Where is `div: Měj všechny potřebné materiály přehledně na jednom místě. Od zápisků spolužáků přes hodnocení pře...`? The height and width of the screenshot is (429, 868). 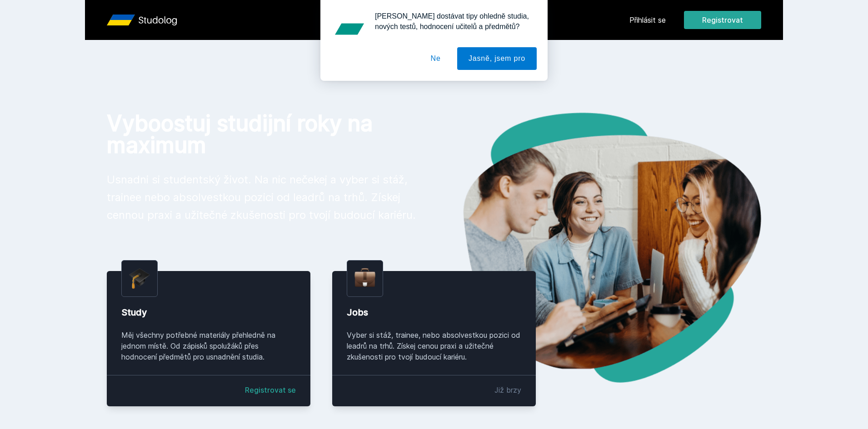
div: Měj všechny potřebné materiály přehledně na jednom místě. Od zápisků spolužáků přes hodnocení pře... is located at coordinates (209, 346).